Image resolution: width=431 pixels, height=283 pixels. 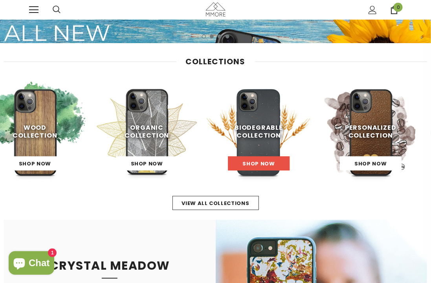 What do you see at coordinates (219, 37) in the screenshot?
I see `button: 3` at bounding box center [219, 37].